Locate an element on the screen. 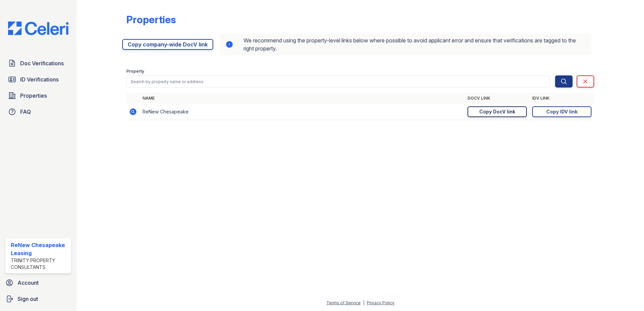 The height and width of the screenshot is (311, 644). button: Sign out is located at coordinates (38, 299).